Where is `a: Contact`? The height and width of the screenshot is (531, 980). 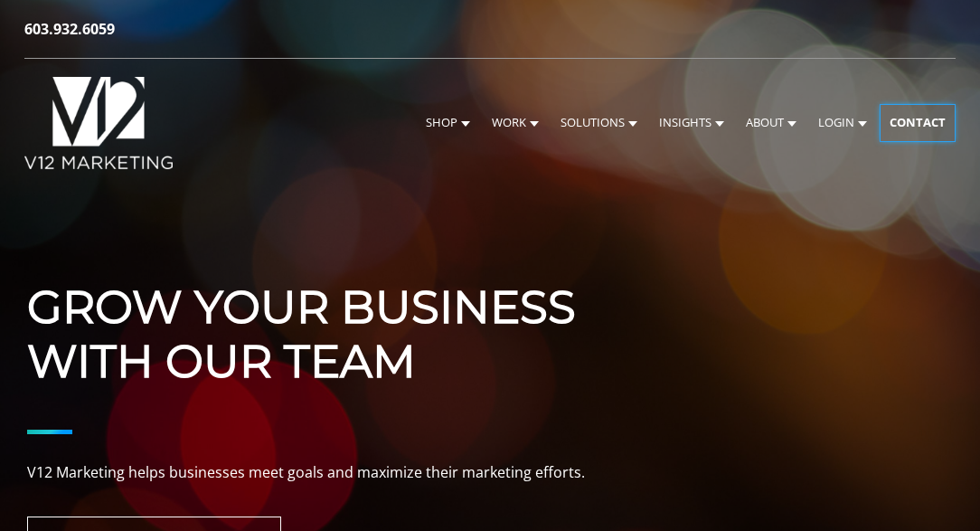 a: Contact is located at coordinates (917, 123).